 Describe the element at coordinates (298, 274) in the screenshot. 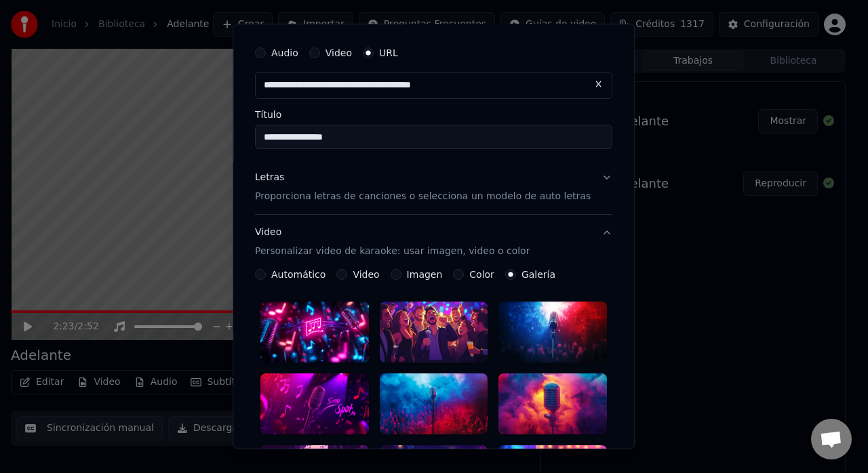

I see `label: Automático` at that location.